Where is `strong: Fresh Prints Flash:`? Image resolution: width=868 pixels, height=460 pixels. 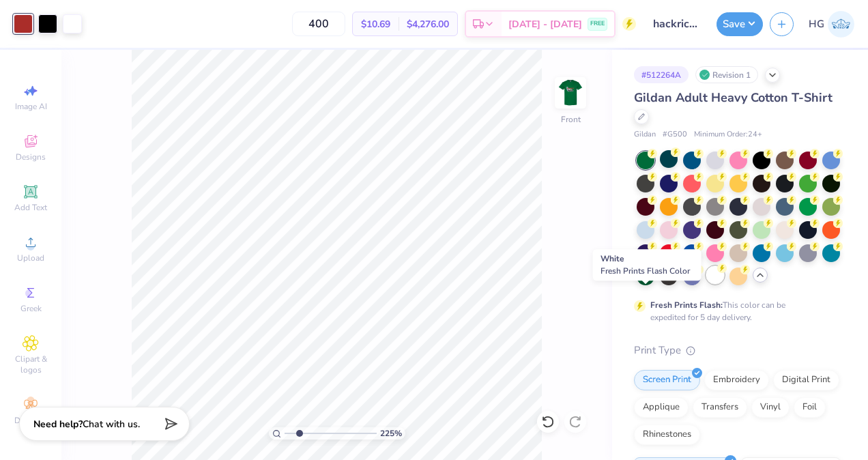 strong: Fresh Prints Flash: is located at coordinates (686, 305).